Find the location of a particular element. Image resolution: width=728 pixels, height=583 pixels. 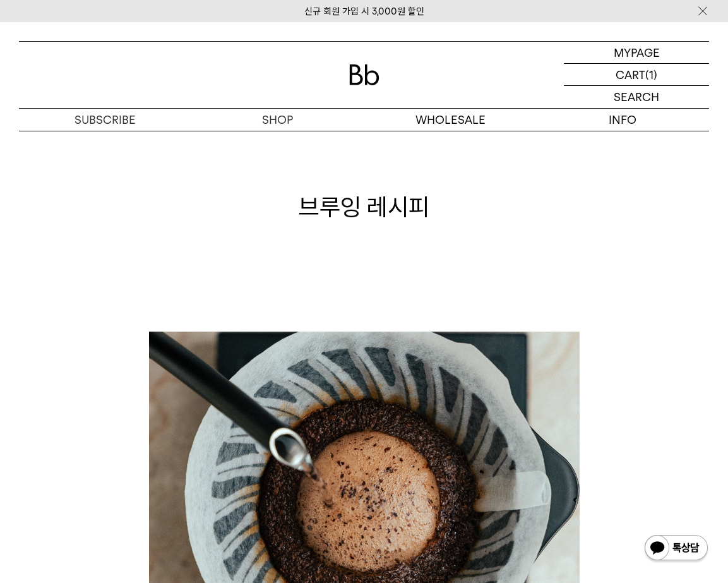

p: CART is located at coordinates (630, 74).